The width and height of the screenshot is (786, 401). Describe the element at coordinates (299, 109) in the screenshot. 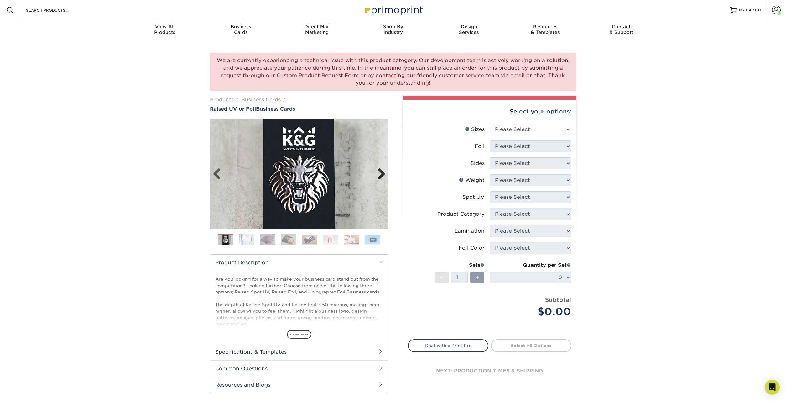

I see `a: Raised UV or FoilBusiness Cards` at that location.